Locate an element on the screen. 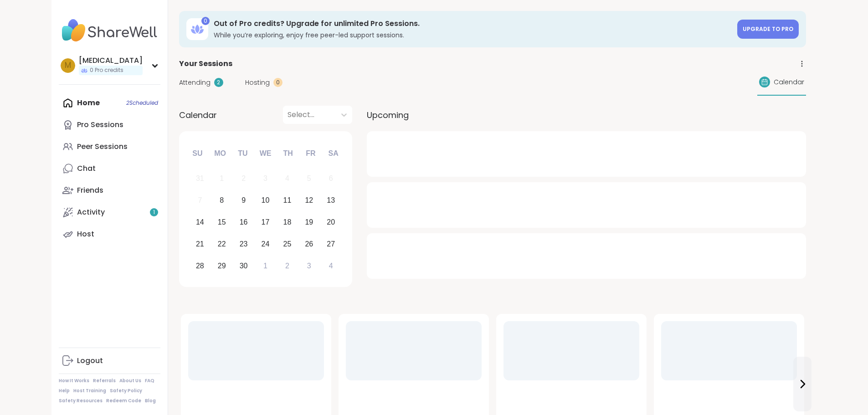  div: 30 is located at coordinates (244, 266).